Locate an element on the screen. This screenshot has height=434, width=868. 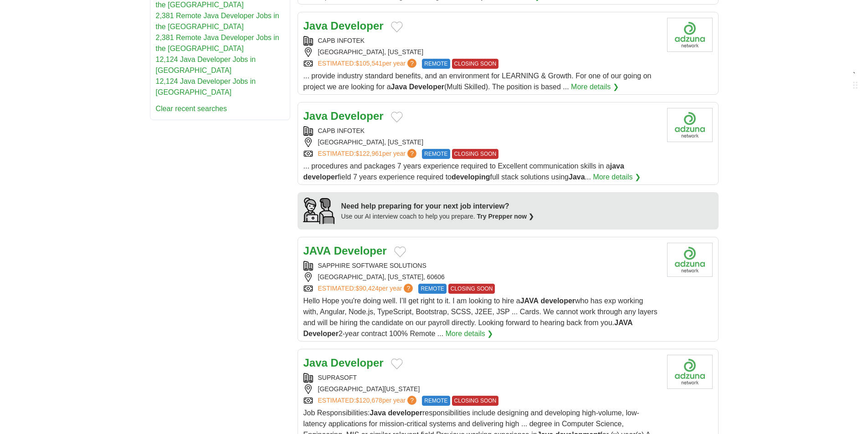
a: Clear recent searches is located at coordinates (191, 108).